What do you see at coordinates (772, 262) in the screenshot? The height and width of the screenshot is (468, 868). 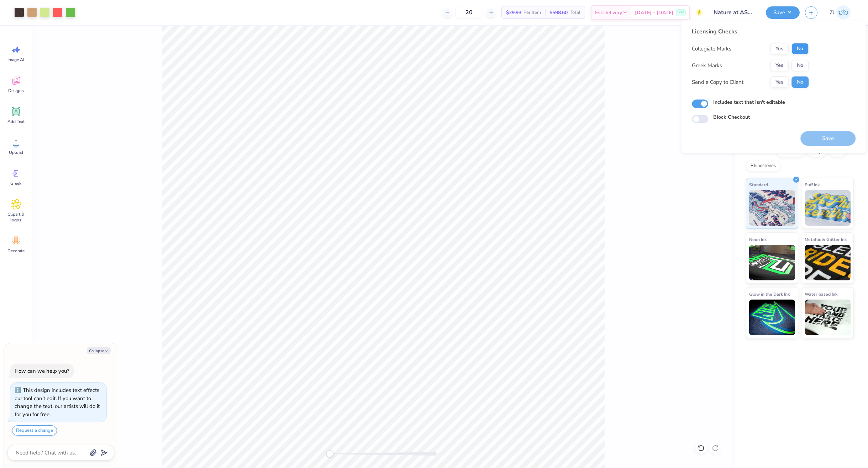 I see `img: Neon Ink` at bounding box center [772, 262].